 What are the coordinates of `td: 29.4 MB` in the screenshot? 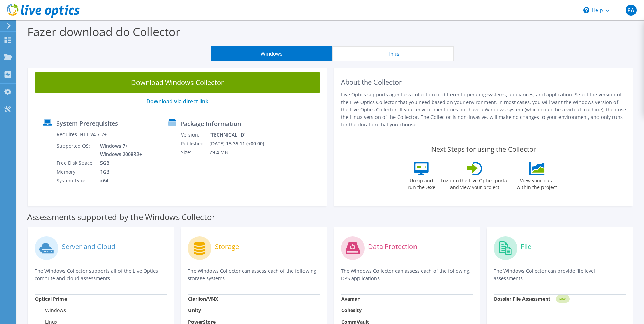 It's located at (241, 153).